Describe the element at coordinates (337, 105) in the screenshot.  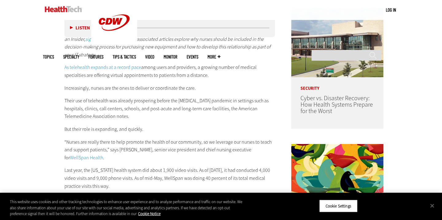
I see `span: Cyber vs. Disaster Recovery: How Health Systems Prepare for the Worst` at that location.